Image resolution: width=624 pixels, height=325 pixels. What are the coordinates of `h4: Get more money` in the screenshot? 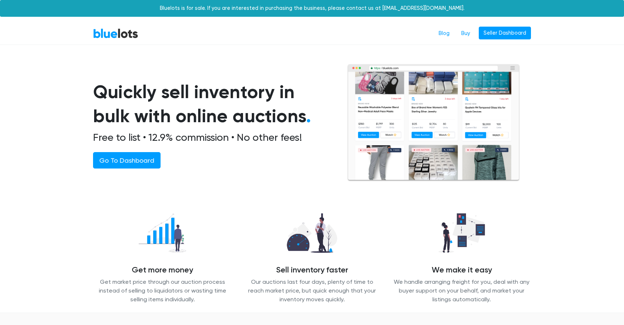 It's located at (162, 270).